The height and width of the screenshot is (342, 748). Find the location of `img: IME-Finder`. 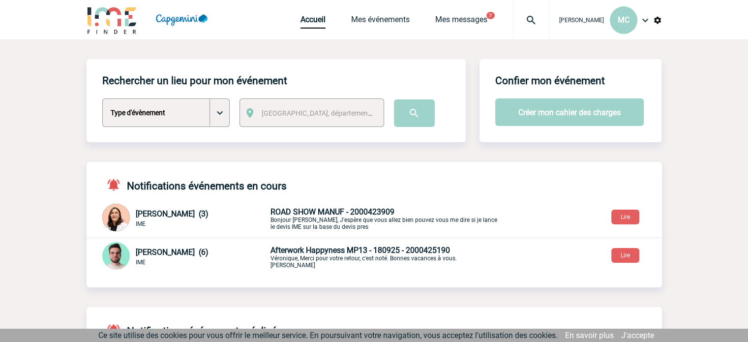

img: IME-Finder is located at coordinates (112, 20).